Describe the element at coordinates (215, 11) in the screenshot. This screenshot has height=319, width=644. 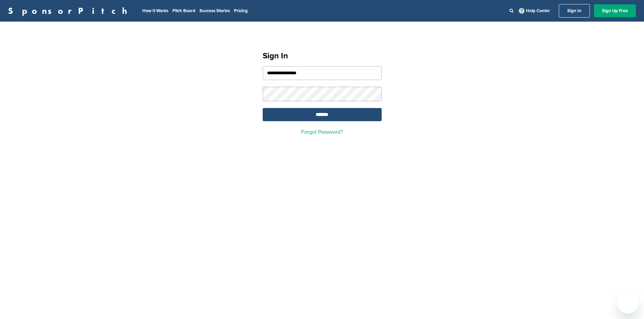
I see `a: Success Stories` at that location.